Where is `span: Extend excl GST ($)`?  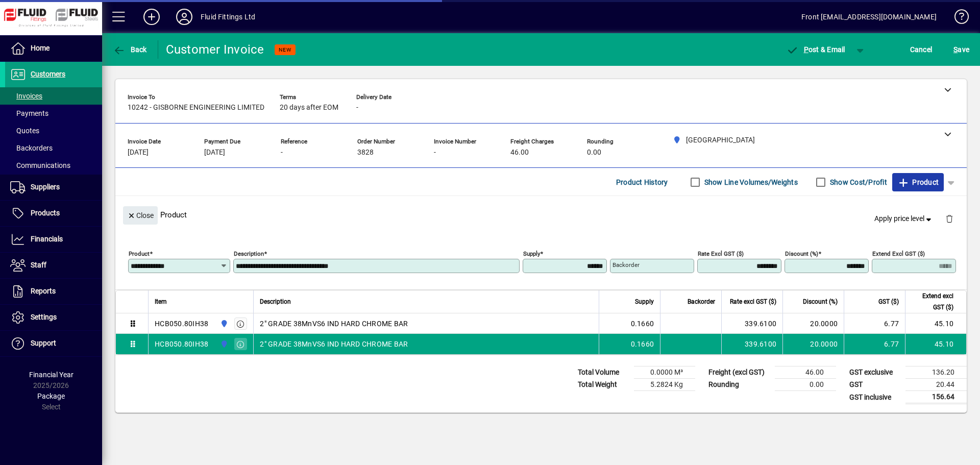 span: Extend excl GST ($) is located at coordinates (932, 302).